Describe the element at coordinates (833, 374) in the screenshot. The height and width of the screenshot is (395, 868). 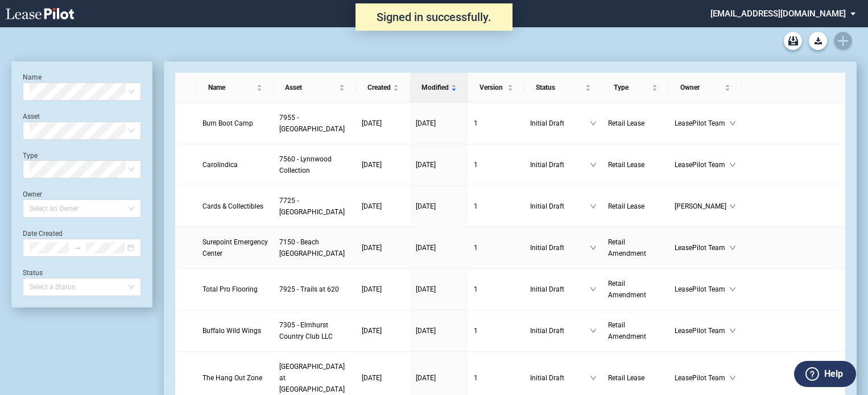
I see `label: Help` at that location.